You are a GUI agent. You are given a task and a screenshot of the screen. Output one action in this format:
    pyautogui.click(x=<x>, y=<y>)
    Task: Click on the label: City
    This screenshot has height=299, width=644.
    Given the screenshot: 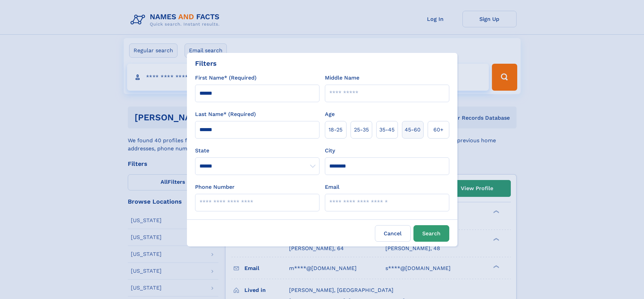 What is the action you would take?
    pyautogui.click(x=330, y=151)
    